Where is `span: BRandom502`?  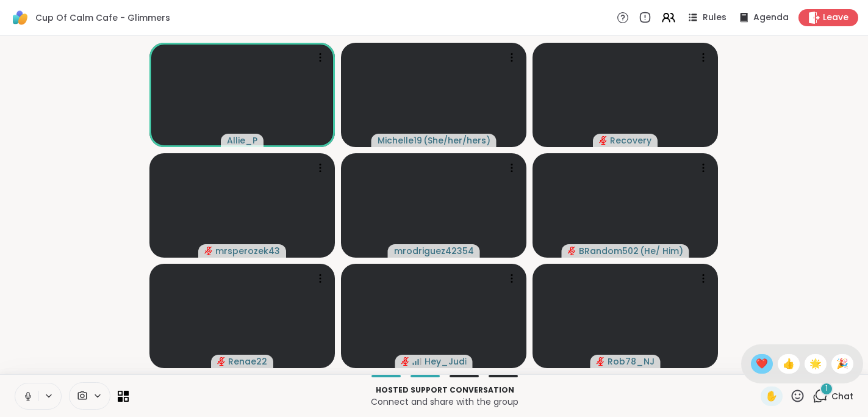
span: BRandom502 is located at coordinates (609, 251).